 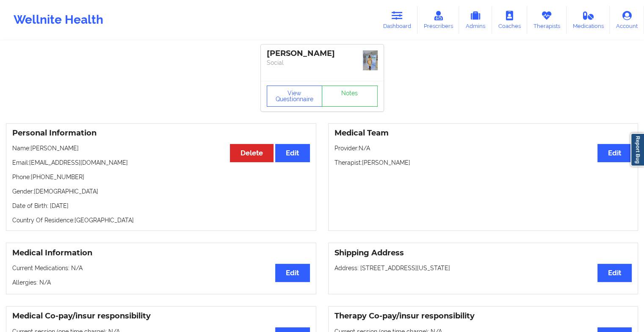 I want to click on h3: Therapy Co-pay/insur responsibility, so click(x=483, y=316).